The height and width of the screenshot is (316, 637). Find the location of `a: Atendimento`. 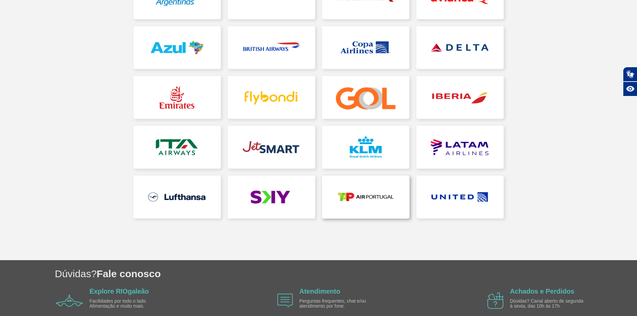

a: Atendimento is located at coordinates (320, 291).